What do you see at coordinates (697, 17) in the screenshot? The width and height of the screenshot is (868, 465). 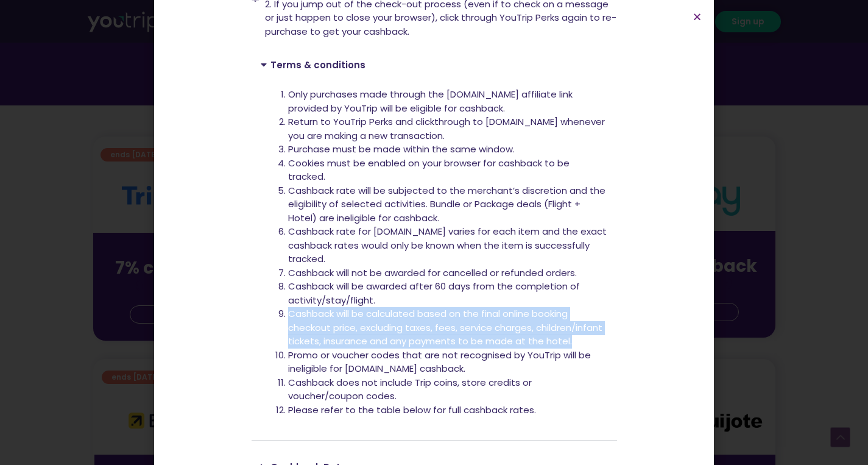 I see `a: Close` at bounding box center [697, 17].